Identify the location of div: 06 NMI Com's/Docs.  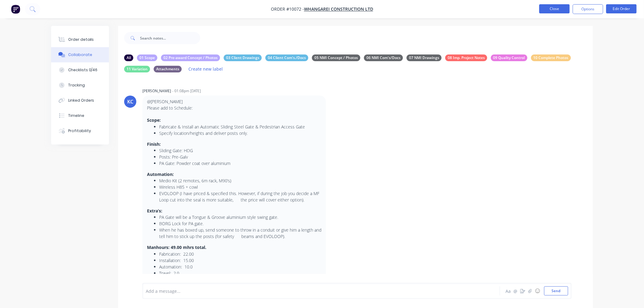
(383, 58).